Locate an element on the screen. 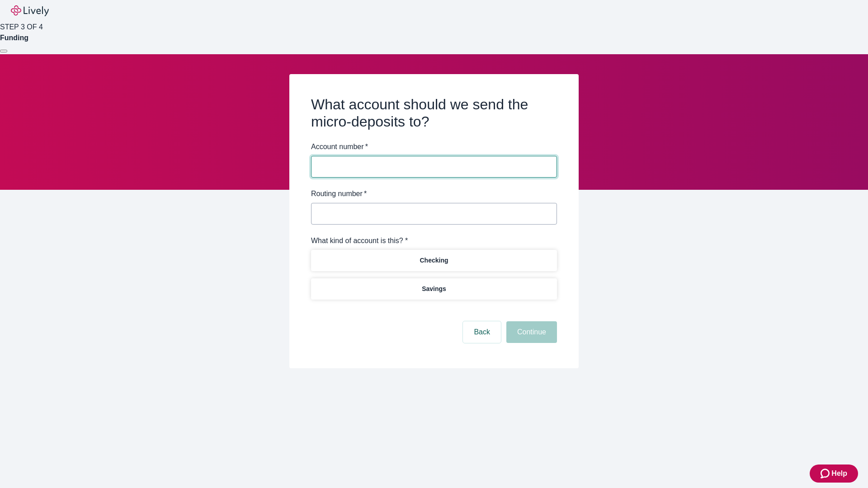 This screenshot has height=488, width=868. p: Checking is located at coordinates (433, 261).